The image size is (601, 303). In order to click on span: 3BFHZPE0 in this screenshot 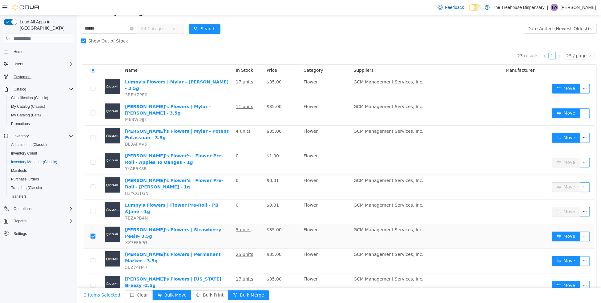, I will do `click(59, 80)`.